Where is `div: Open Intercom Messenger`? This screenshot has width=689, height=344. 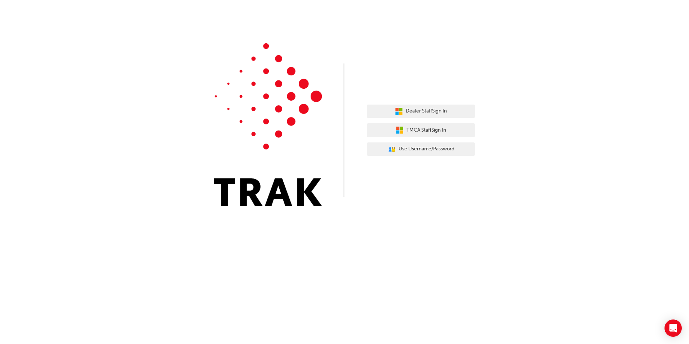
div: Open Intercom Messenger is located at coordinates (673, 328).